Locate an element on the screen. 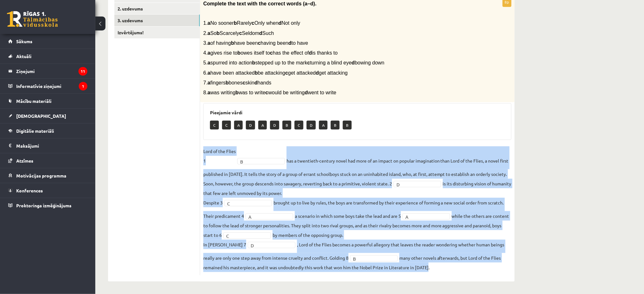  span: Atzīmes is located at coordinates (25, 161).